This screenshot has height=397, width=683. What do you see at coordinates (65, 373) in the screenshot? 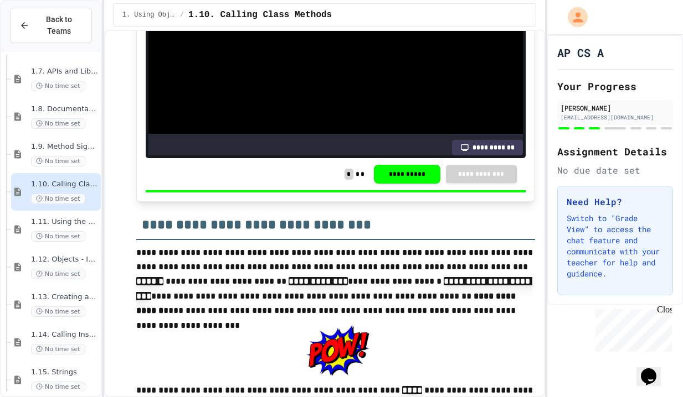
I see `span: 1.15. Strings` at bounding box center [65, 373].